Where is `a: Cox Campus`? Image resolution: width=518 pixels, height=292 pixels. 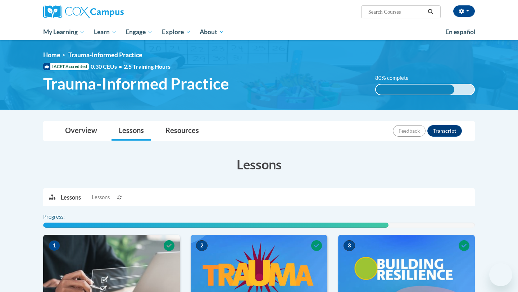 a: Cox Campus is located at coordinates (111, 12).